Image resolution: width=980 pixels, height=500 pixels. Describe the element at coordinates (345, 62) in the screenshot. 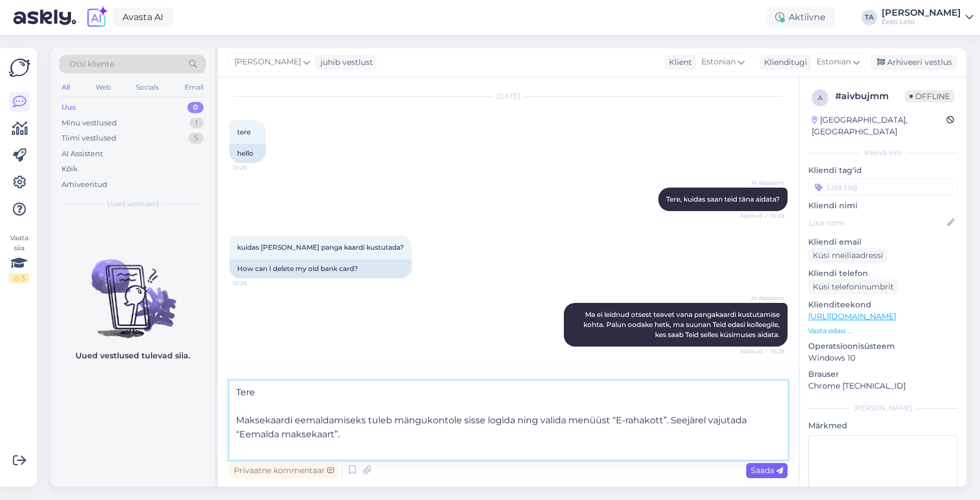

I see `div: juhib vestlust` at that location.